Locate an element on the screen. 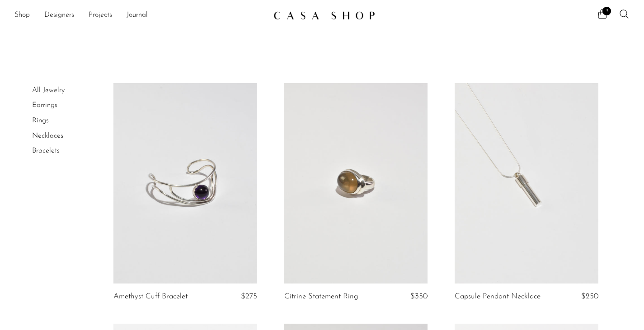 This screenshot has height=330, width=644. a: Citrine Statement Ring is located at coordinates (320, 297).